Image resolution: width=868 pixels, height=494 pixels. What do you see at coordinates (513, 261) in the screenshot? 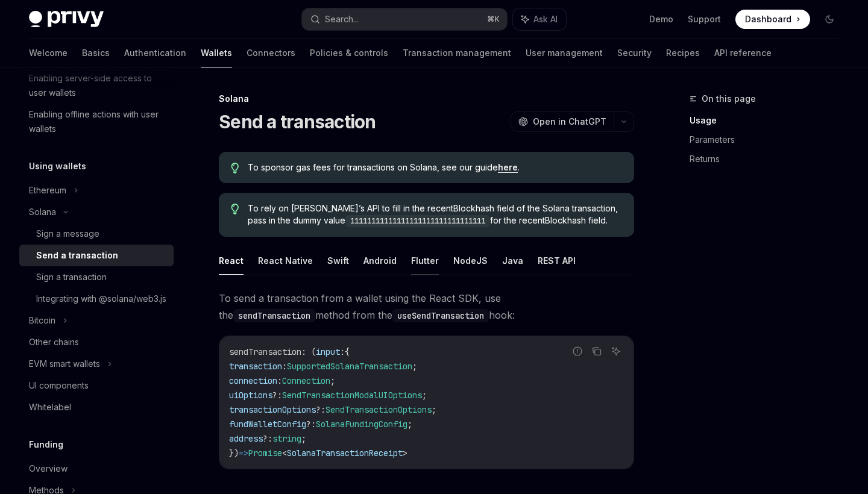
I see `button: Java` at bounding box center [513, 261].